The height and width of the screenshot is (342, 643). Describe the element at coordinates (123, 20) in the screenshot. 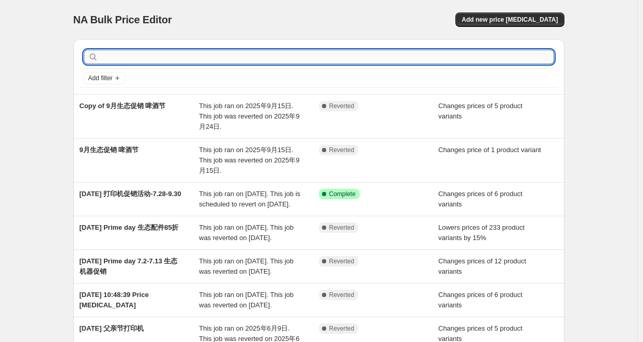

I see `span: NA Bulk Price Editor` at that location.